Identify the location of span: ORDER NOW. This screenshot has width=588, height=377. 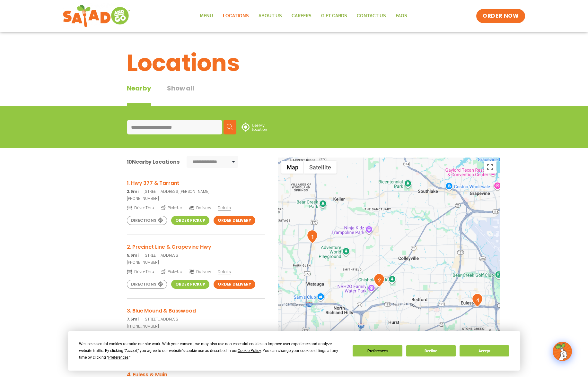
(501, 16).